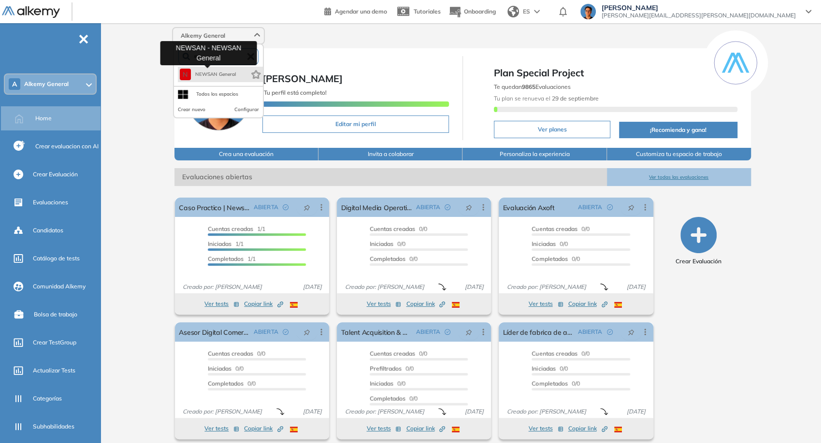 Image resolution: width=821 pixels, height=443 pixels. Describe the element at coordinates (552, 130) in the screenshot. I see `button: Ver planes` at that location.